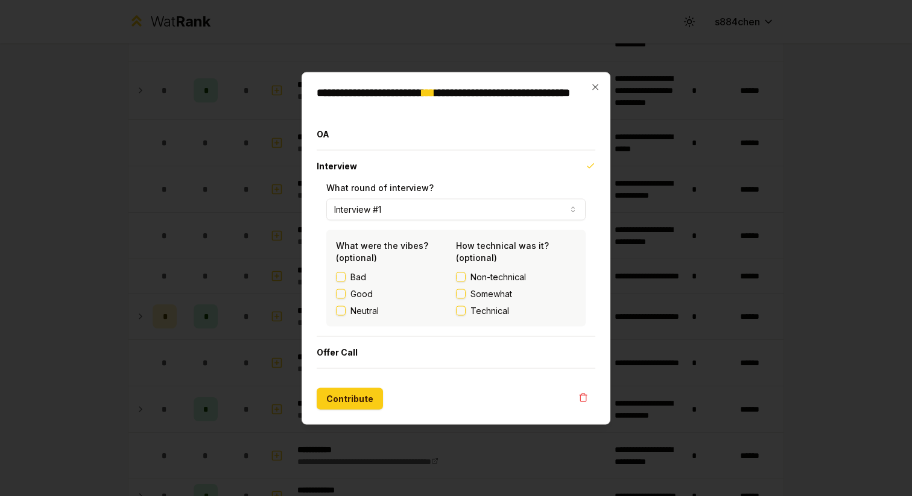  Describe the element at coordinates (461, 294) in the screenshot. I see `button: Somewhat` at that location.